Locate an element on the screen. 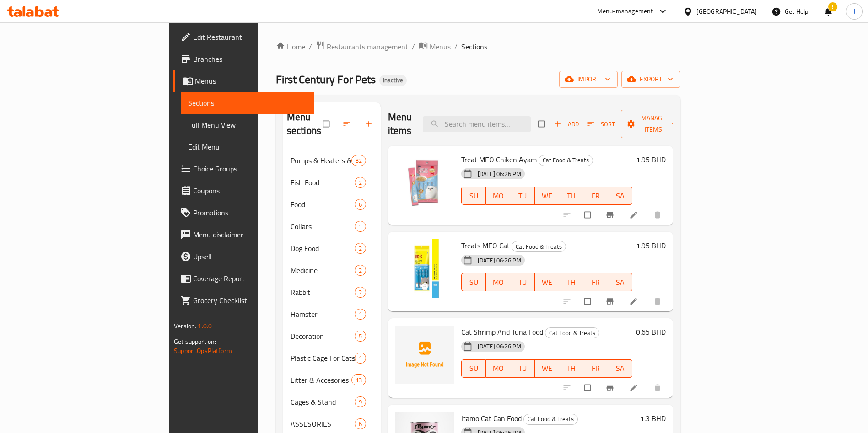 The width and height of the screenshot is (868, 433). span: Decoration is located at coordinates (322, 336).